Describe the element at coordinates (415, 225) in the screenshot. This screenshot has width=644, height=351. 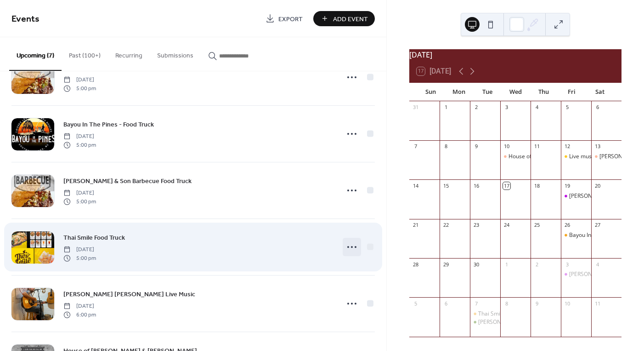
I see `div: 21` at that location.